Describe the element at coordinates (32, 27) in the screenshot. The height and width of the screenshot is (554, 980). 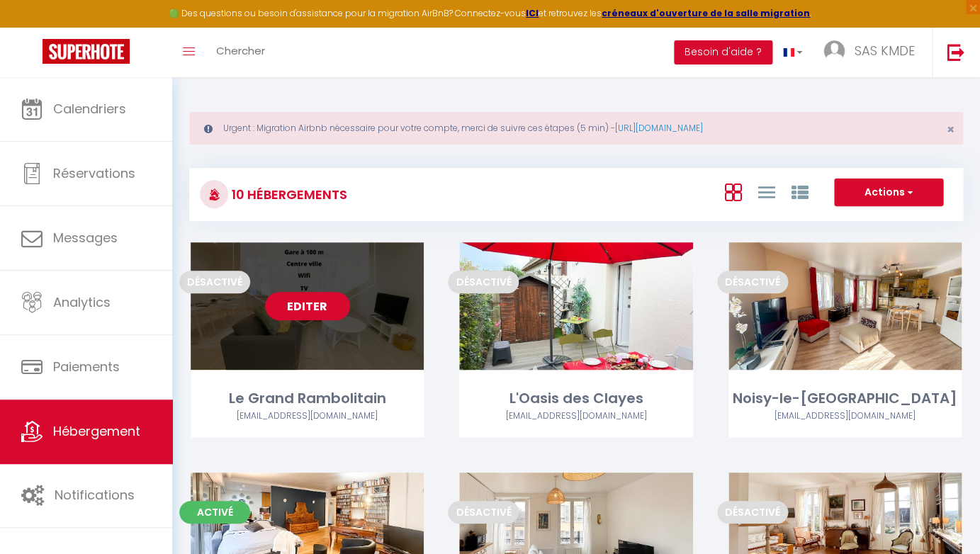
I see `button: Ouvrir le widget de chat LiveChat` at that location.